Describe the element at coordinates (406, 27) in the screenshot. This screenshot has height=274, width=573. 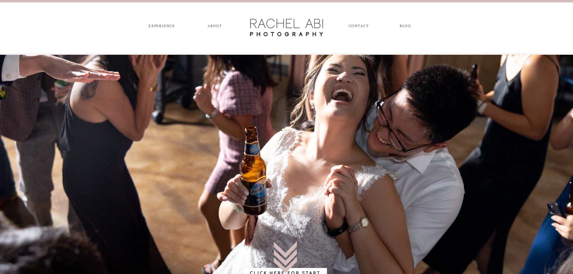
I see `a: blog` at that location.